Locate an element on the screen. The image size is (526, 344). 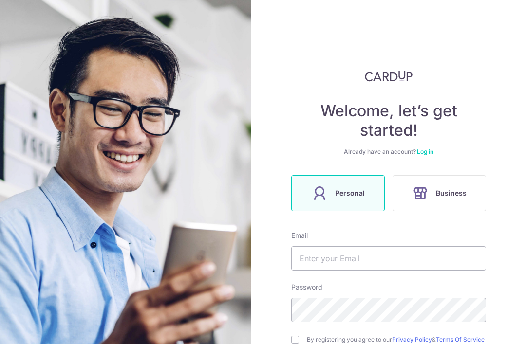
input: Enter your Email is located at coordinates (388, 258).